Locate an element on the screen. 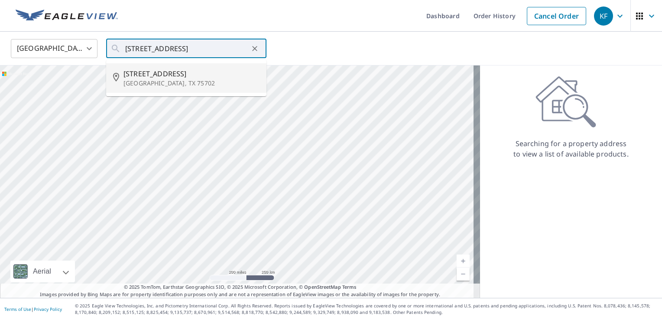 This screenshot has width=662, height=320. span: © 2025 TomTom, Earthstar Geographics SIO, © 2025 Microsoft Corporation, © is located at coordinates (240, 287).